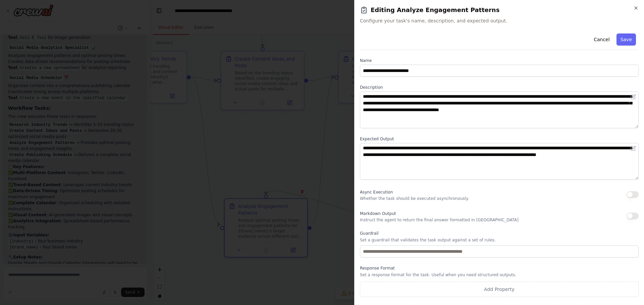 This screenshot has height=305, width=644. What do you see at coordinates (601, 39) in the screenshot?
I see `button: Cancel` at bounding box center [601, 39].